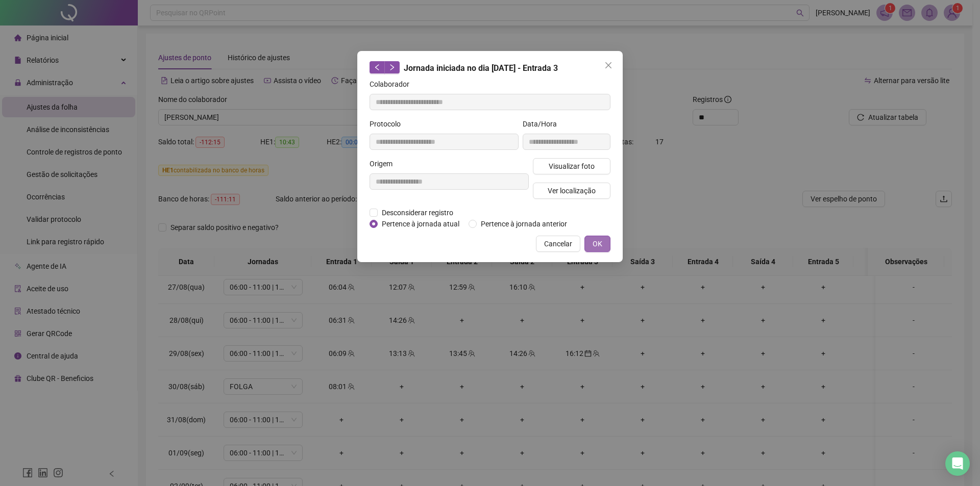 This screenshot has width=980, height=486. I want to click on span: Cancelar, so click(558, 244).